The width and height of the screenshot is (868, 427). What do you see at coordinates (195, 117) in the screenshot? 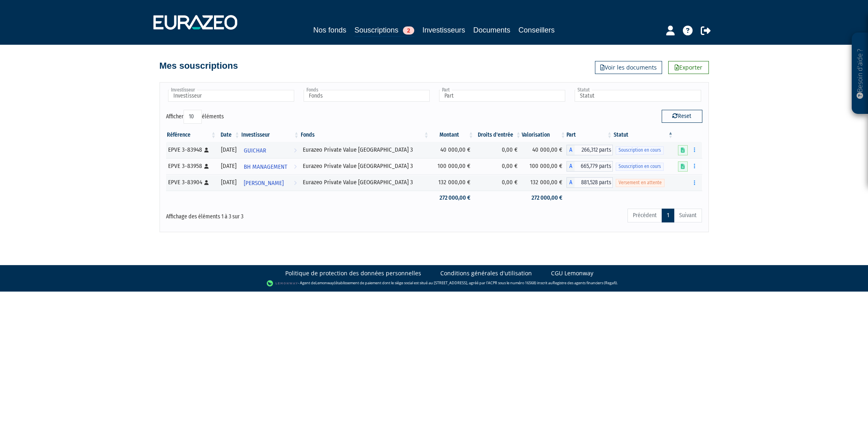
I see `label: Afficher éléments` at bounding box center [195, 117].